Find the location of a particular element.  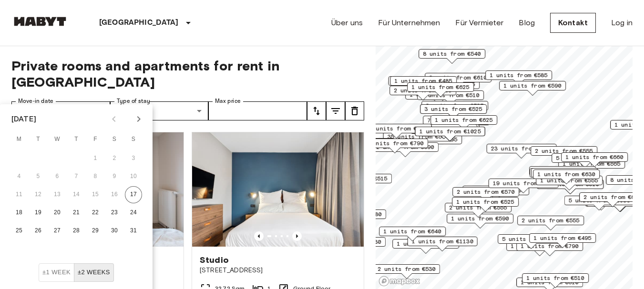

span: 1 units from €590 is located at coordinates (532, 86).